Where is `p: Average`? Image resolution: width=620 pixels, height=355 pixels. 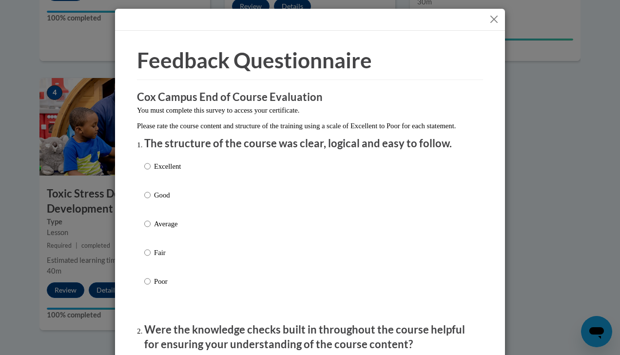
p: Average is located at coordinates (167, 224).